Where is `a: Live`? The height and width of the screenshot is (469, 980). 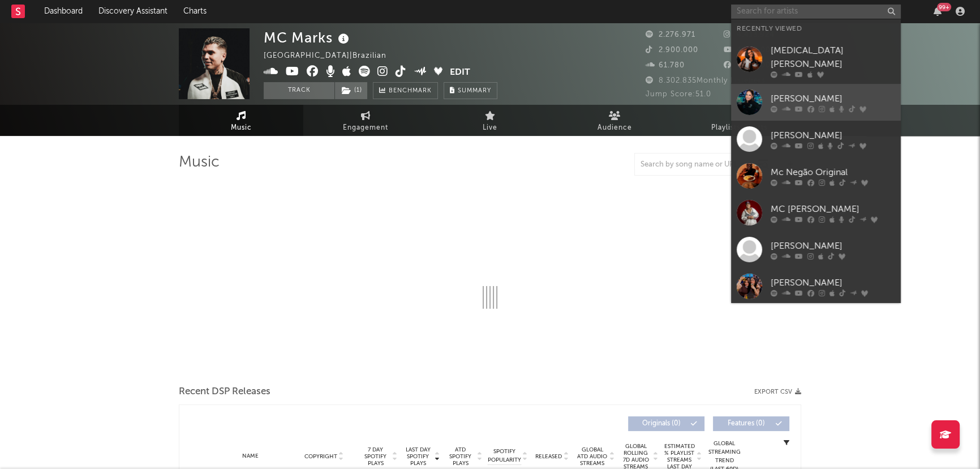
a: Live is located at coordinates (490, 120).